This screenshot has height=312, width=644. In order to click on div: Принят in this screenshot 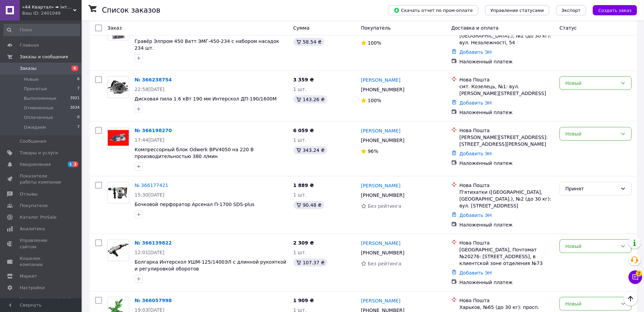, I will do `click(592, 189)`.